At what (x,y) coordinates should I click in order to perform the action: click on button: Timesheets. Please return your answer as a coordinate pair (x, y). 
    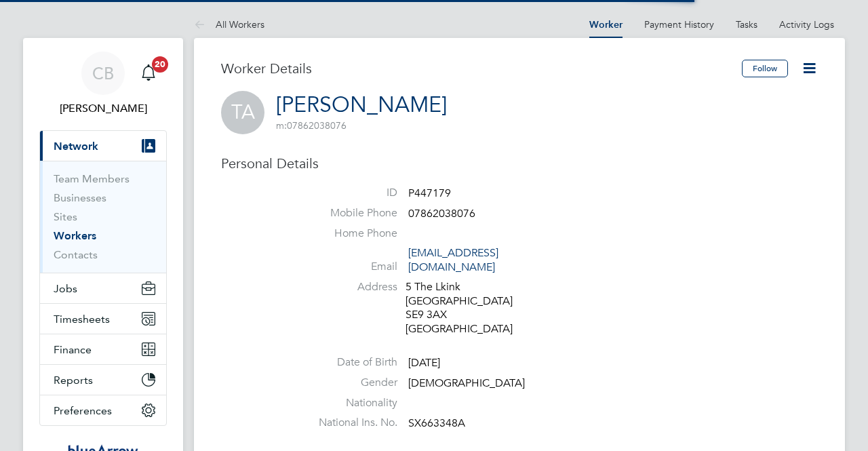
    Looking at the image, I should click on (103, 319).